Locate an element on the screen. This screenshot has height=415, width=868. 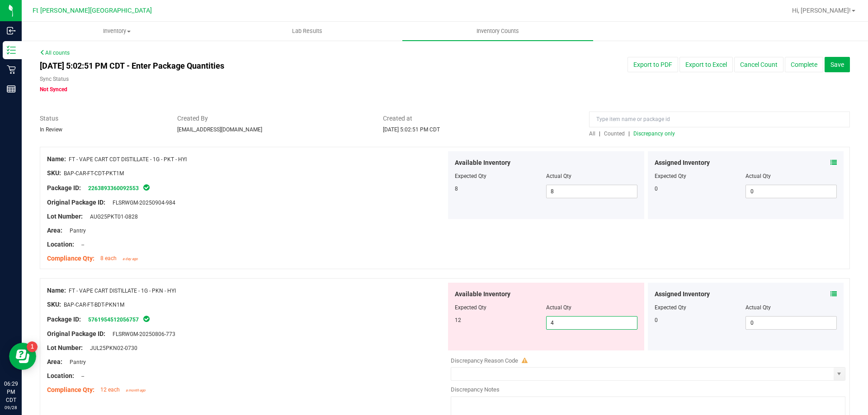
span: FLSRWGM-20250806-773 is located at coordinates (142, 334).